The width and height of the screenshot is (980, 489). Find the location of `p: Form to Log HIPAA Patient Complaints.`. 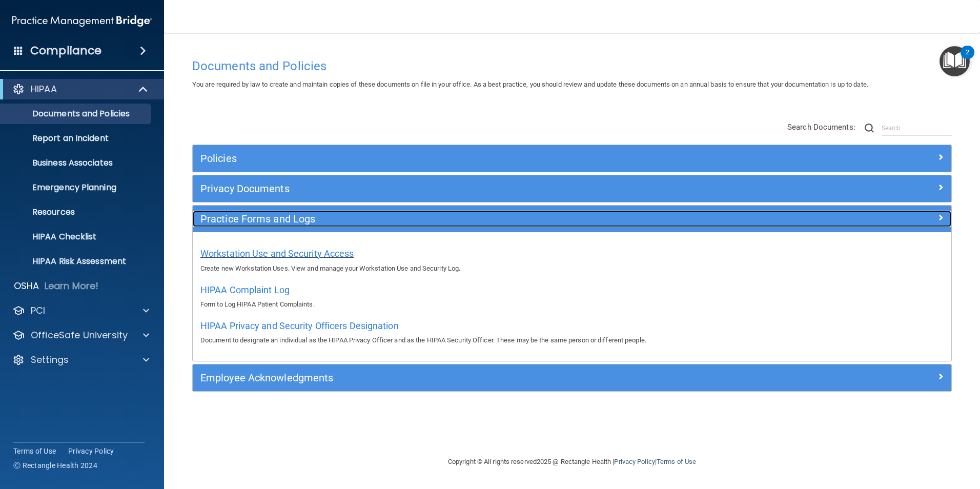

p: Form to Log HIPAA Patient Complaints. is located at coordinates (572, 304).